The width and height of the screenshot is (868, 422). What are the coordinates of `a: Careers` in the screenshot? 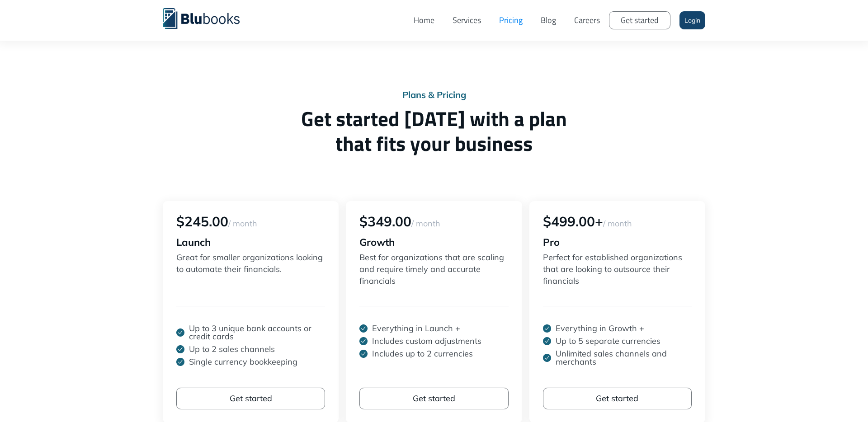 It's located at (587, 20).